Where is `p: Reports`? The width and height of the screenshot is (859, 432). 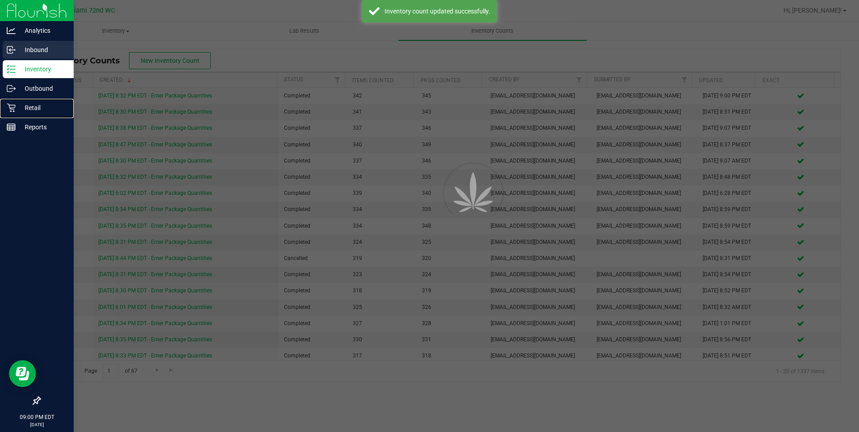
p: Reports is located at coordinates (43, 127).